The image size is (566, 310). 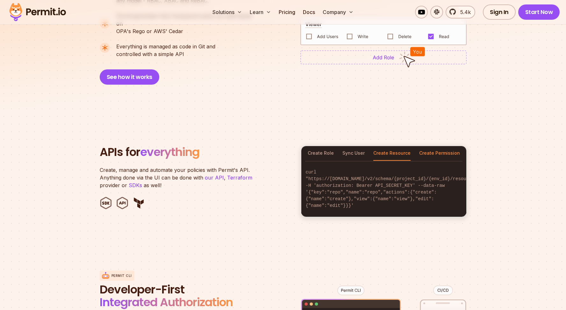 What do you see at coordinates (440, 154) in the screenshot?
I see `button: Create Permission` at bounding box center [440, 154].